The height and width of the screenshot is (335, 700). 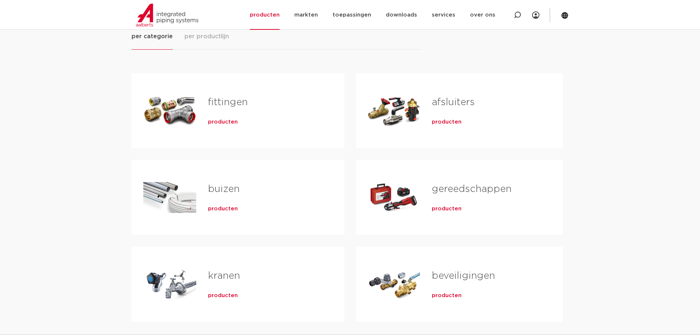 What do you see at coordinates (350, 182) in the screenshot?
I see `div: Tabs. Open items met enter of spatie, sluit af met escape en navigeer met de pijltoetsen.` at bounding box center [350, 182].